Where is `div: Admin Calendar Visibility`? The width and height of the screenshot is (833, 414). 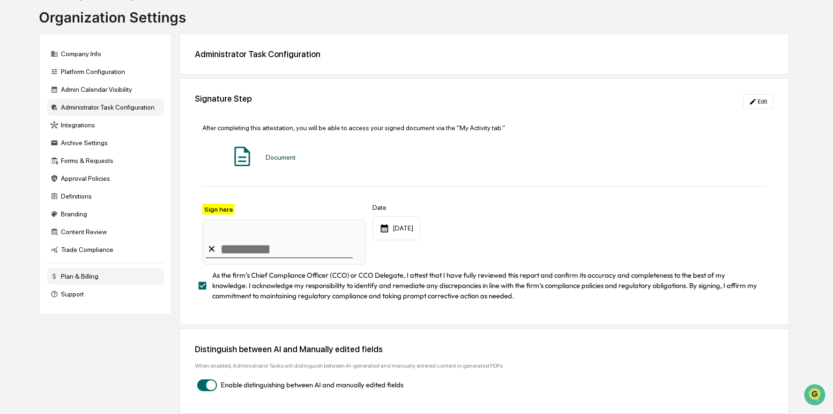 div: Admin Calendar Visibility is located at coordinates (105, 89).